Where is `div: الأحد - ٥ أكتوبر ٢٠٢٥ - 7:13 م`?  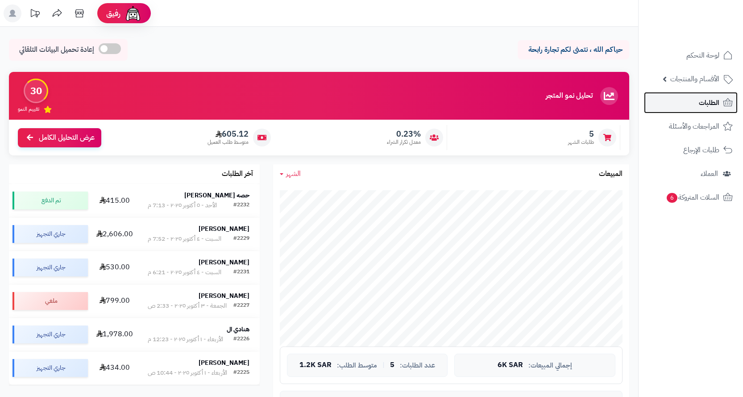 div: الأحد - ٥ أكتوبر ٢٠٢٥ - 7:13 م is located at coordinates (182, 205).